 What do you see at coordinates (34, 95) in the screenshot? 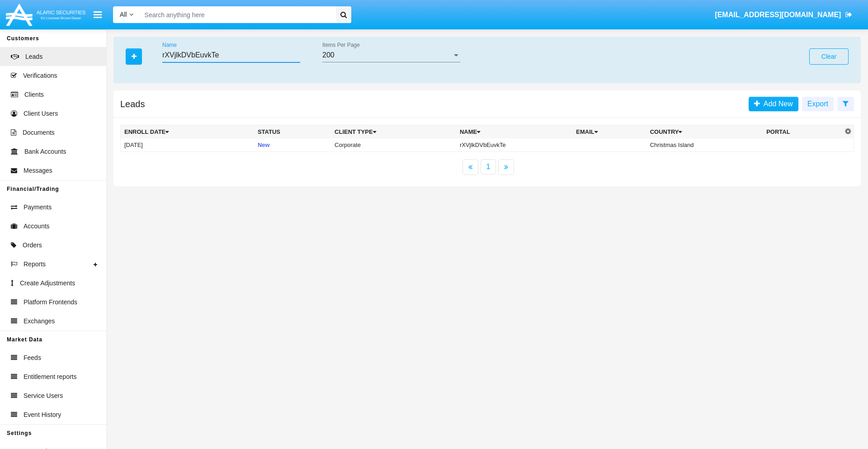
I see `span: Clients` at bounding box center [34, 95].